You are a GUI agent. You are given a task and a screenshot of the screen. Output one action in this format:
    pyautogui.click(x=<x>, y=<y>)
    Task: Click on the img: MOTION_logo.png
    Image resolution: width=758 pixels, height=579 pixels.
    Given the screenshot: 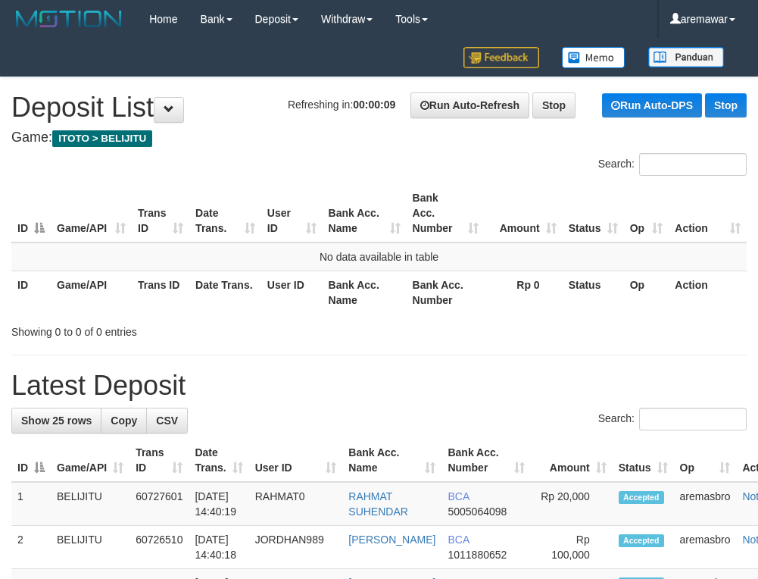 What is the action you would take?
    pyautogui.click(x=69, y=19)
    